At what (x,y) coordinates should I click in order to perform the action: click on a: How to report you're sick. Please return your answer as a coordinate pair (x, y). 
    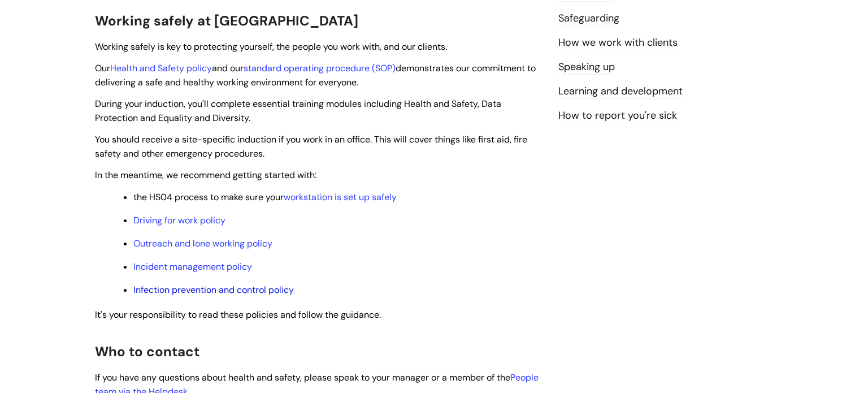
    Looking at the image, I should click on (618, 116).